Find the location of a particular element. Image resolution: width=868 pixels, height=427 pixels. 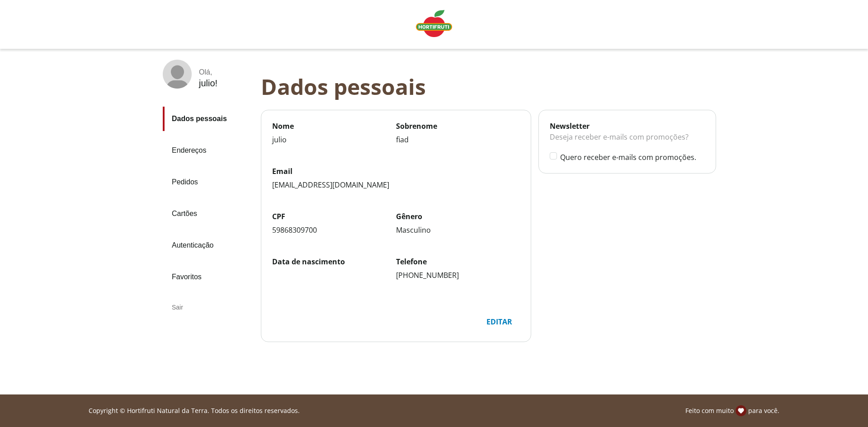

p: Copyright © Hortifruti Natural da Terra. Todos os direitos reservados. is located at coordinates (194, 410).